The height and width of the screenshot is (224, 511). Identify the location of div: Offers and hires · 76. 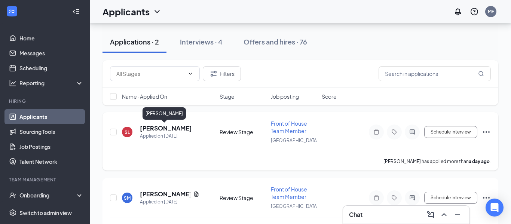
(275, 42).